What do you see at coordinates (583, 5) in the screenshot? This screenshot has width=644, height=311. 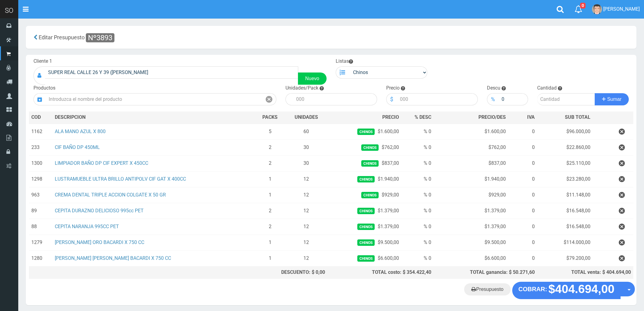 I see `span: 0` at bounding box center [583, 5].